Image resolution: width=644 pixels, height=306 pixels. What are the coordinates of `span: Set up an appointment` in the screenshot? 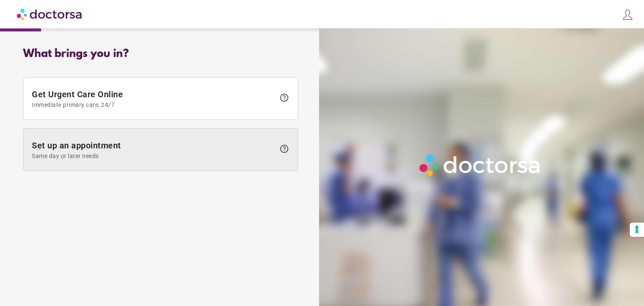 It's located at (154, 149).